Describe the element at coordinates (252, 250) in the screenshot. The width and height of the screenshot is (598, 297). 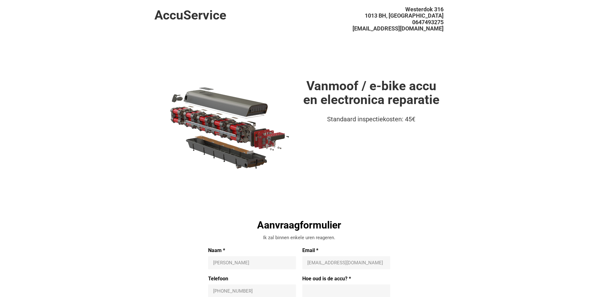
I see `label: Naam *` at that location.